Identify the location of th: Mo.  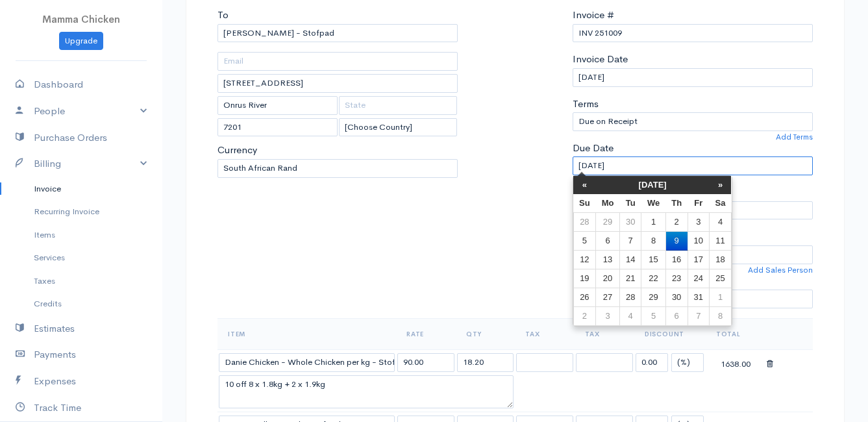
(607, 203).